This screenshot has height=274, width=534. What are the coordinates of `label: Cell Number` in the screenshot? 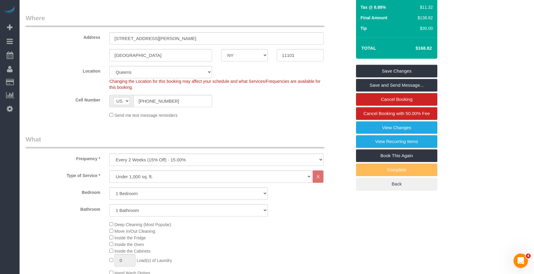 It's located at (63, 99).